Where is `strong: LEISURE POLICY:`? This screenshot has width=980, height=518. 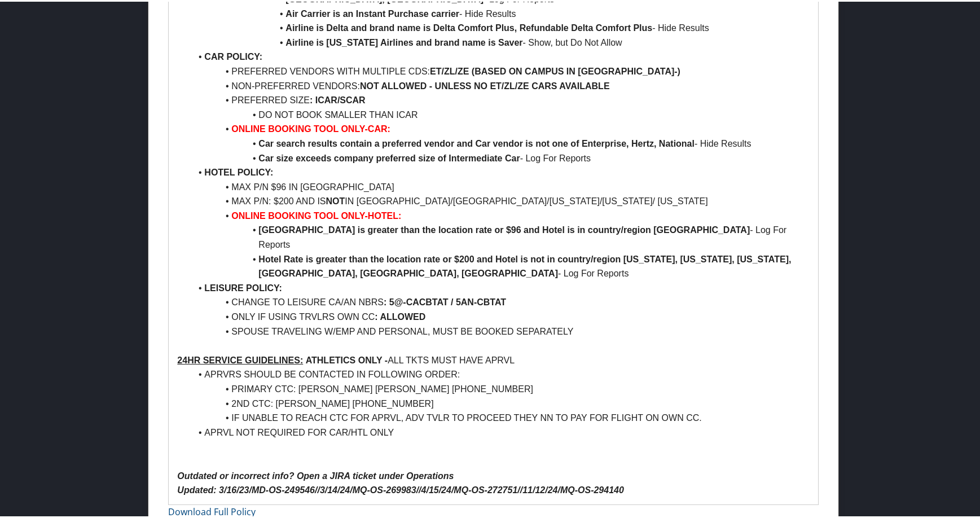
strong: LEISURE POLICY: is located at coordinates (244, 286).